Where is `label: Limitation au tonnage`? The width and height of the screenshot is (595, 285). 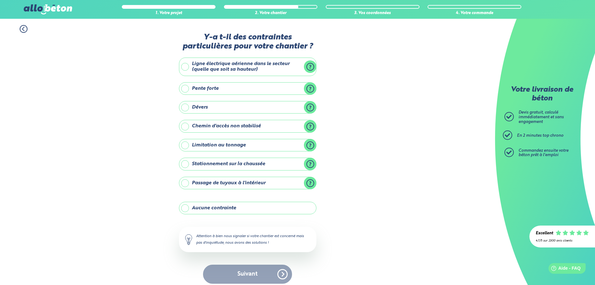
label: Limitation au tonnage is located at coordinates (248, 145).